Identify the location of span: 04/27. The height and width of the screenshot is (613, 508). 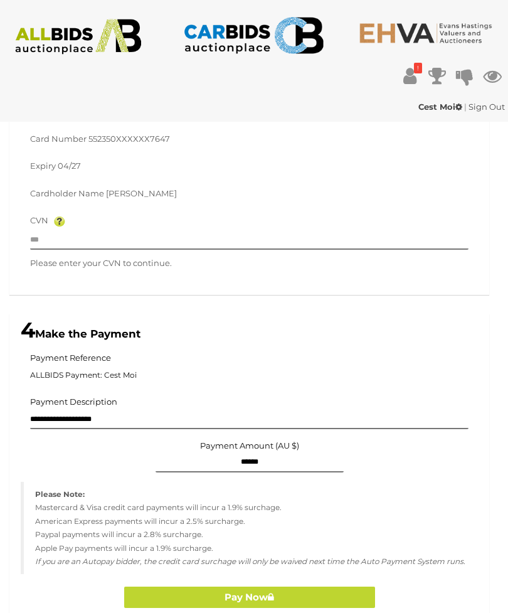
(69, 166).